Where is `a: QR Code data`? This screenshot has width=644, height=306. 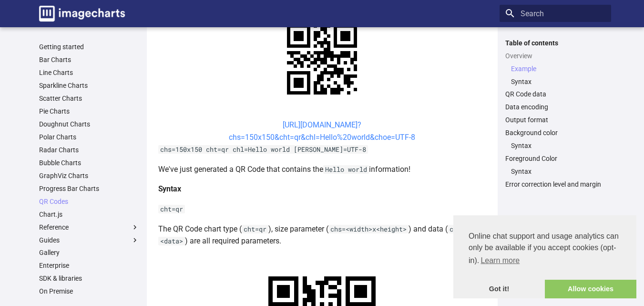 a: QR Code data is located at coordinates (555, 94).